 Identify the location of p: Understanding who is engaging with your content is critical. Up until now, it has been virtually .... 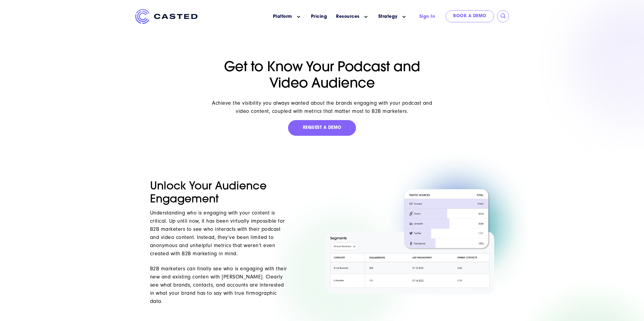
(220, 233).